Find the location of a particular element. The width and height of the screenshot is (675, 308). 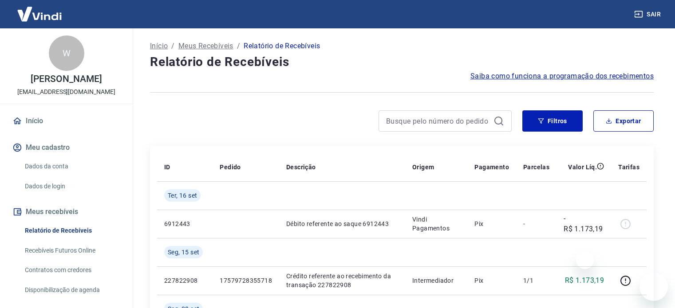

a: Dados de login is located at coordinates (71, 186).